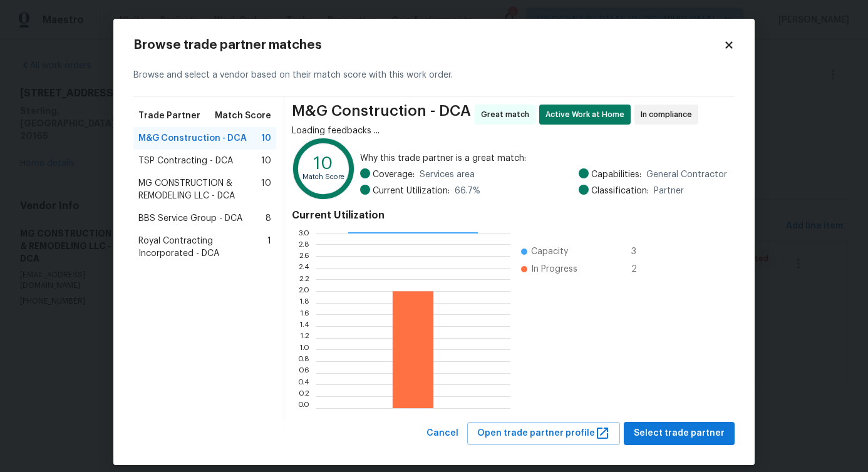  Describe the element at coordinates (200, 189) in the screenshot. I see `span: MG CONSTRUCTION & REMODELING LLC - DCA` at that location.